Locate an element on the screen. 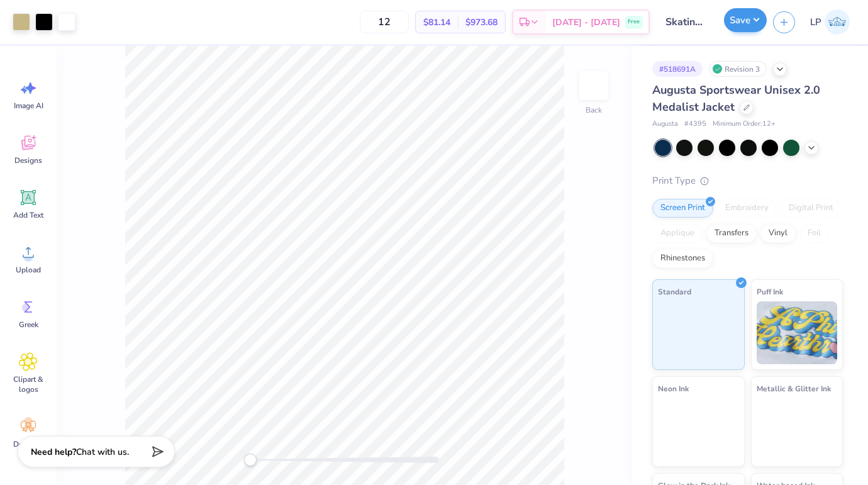 The width and height of the screenshot is (868, 485). span: Standard is located at coordinates (674, 291).